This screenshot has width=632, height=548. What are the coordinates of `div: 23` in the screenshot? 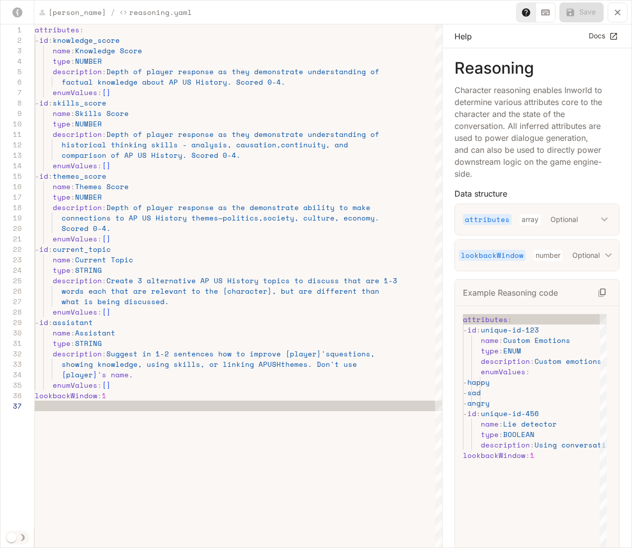 It's located at (11, 259).